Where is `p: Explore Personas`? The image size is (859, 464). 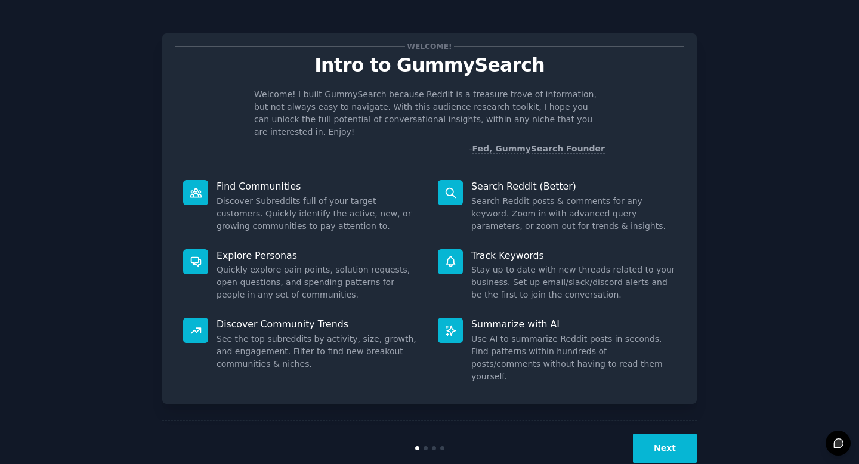 p: Explore Personas is located at coordinates (319, 255).